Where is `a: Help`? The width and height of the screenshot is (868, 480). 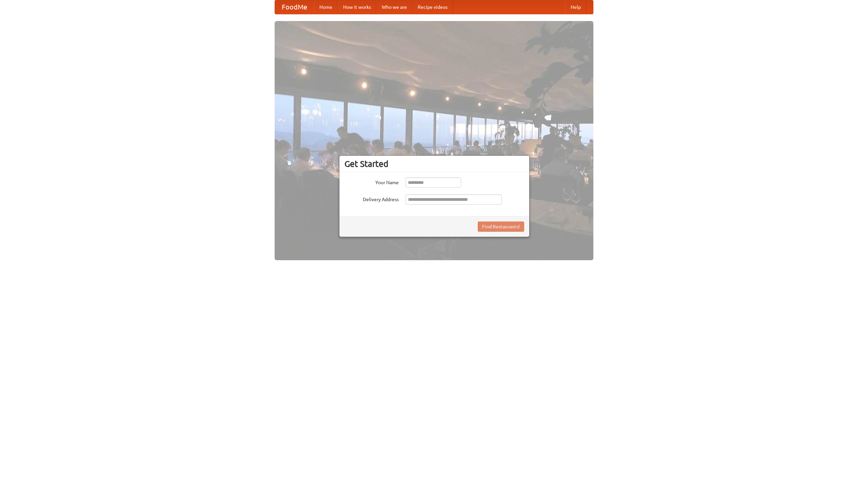
a: Help is located at coordinates (576, 8).